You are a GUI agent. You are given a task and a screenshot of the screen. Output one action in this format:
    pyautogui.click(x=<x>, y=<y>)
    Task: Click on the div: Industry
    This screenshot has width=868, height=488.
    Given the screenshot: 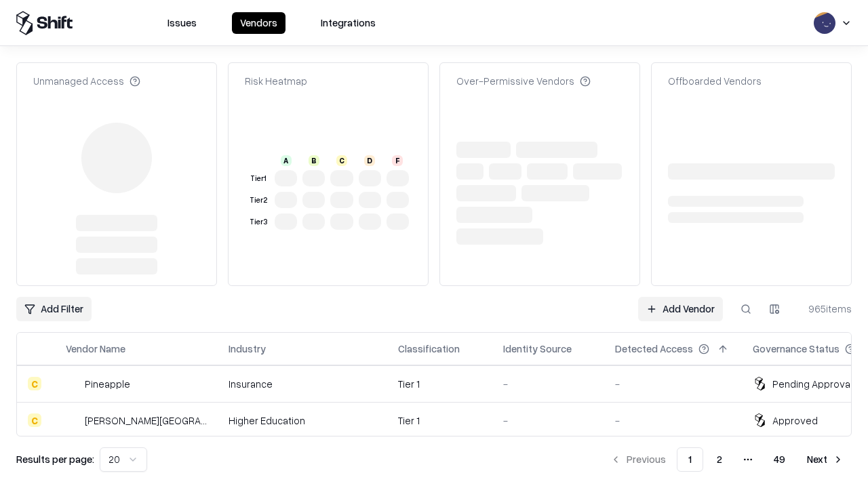 What is the action you would take?
    pyautogui.click(x=247, y=349)
    